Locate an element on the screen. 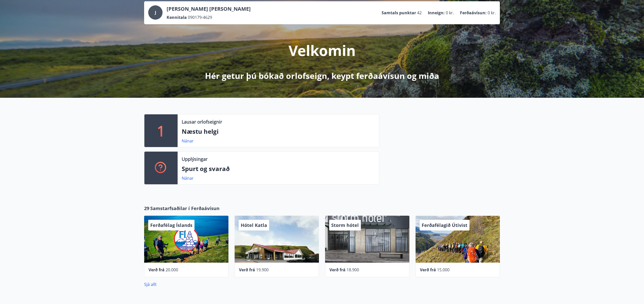  span: 090179-4629 is located at coordinates (200, 17).